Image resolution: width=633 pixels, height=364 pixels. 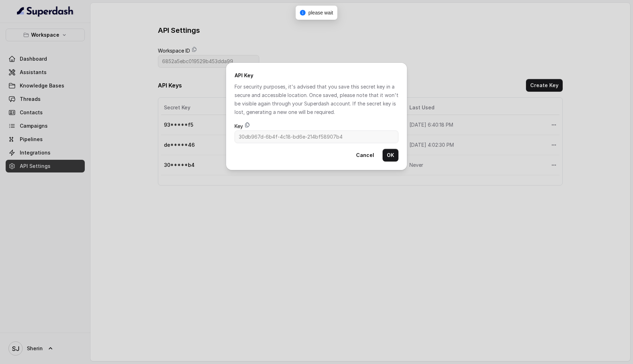 I want to click on h2: API Key, so click(x=316, y=76).